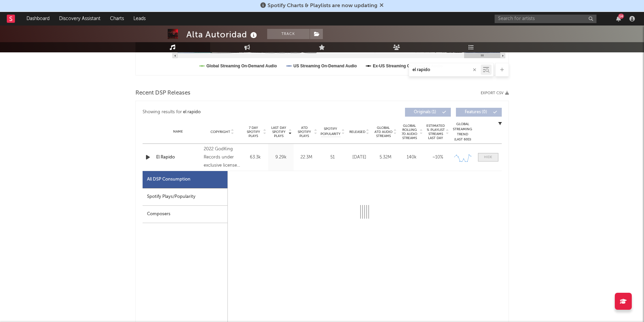  I want to click on span: Estimated % Playlist Streams Last Day, so click(436, 132).